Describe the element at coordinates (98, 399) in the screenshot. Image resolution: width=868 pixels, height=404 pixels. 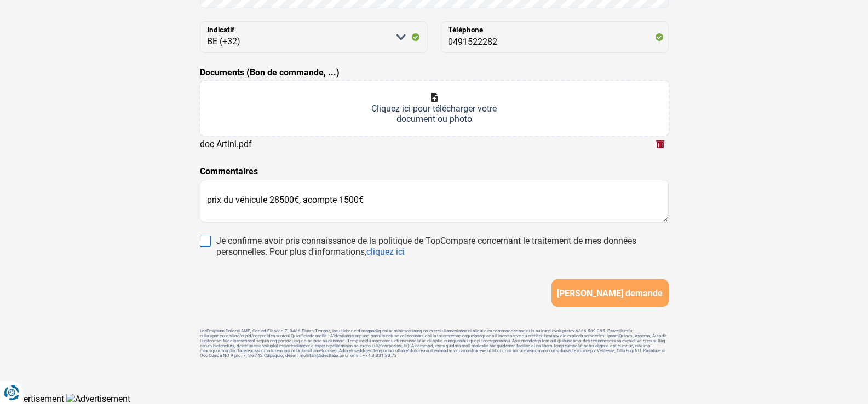
I see `img: Advertisement` at that location.